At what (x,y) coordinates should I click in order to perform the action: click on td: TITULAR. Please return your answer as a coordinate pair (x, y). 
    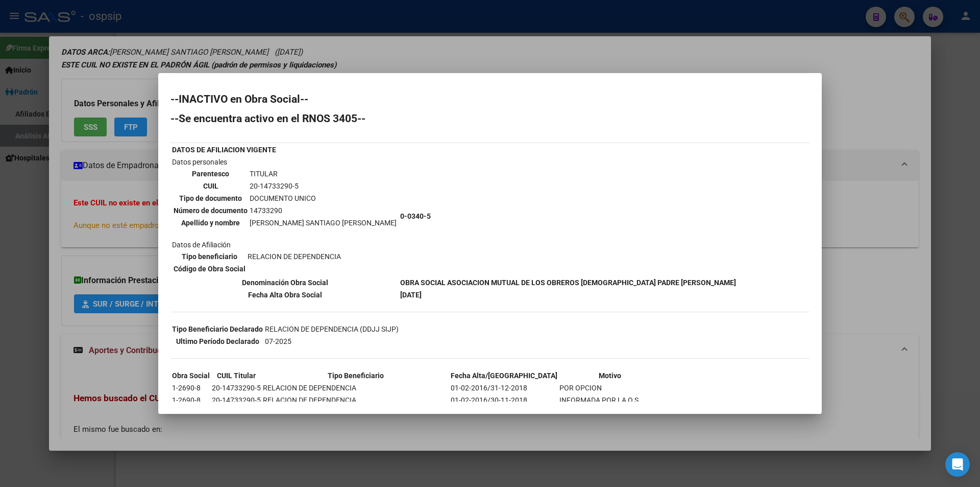
    Looking at the image, I should click on (323, 174).